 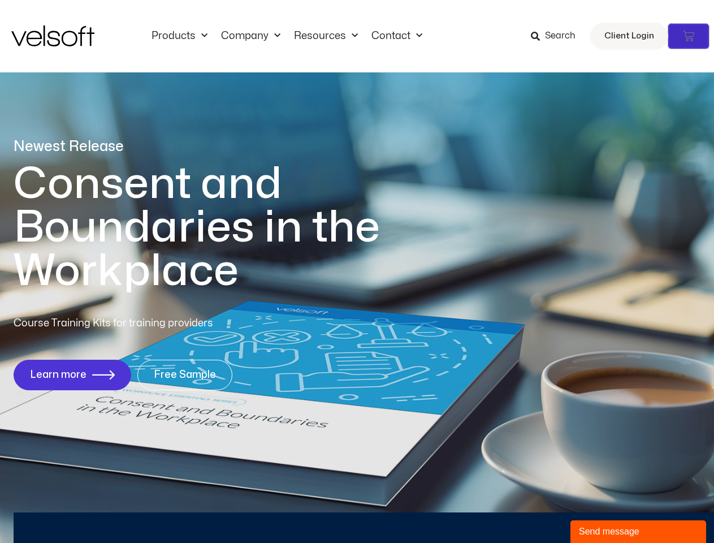 What do you see at coordinates (68, 14) in the screenshot?
I see `div: Send message` at bounding box center [68, 14].